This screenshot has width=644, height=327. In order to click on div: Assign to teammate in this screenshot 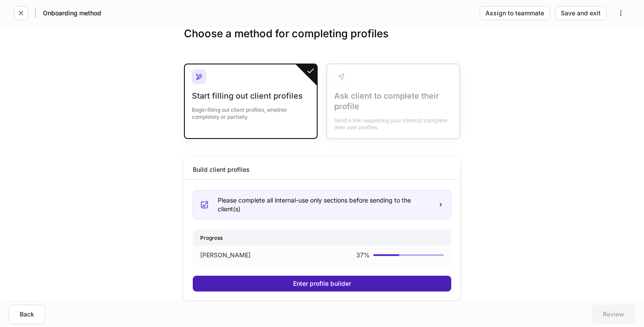, I will do `click(515, 13)`.